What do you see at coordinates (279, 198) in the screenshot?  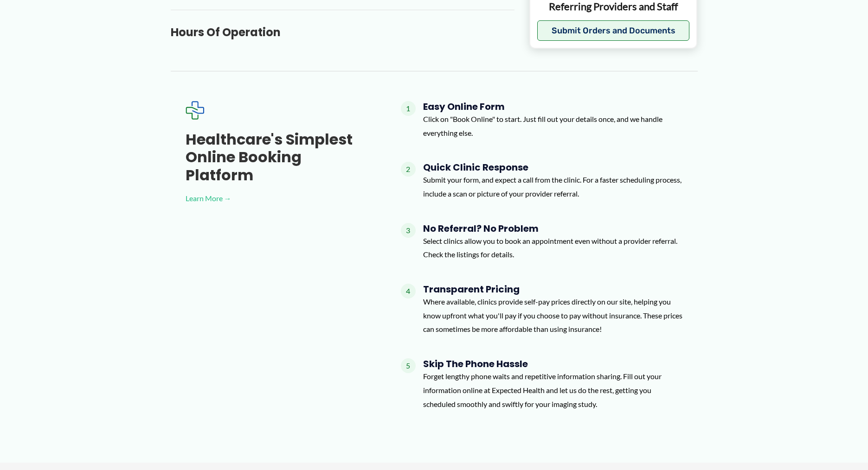 I see `a: Learn More →` at bounding box center [279, 198].